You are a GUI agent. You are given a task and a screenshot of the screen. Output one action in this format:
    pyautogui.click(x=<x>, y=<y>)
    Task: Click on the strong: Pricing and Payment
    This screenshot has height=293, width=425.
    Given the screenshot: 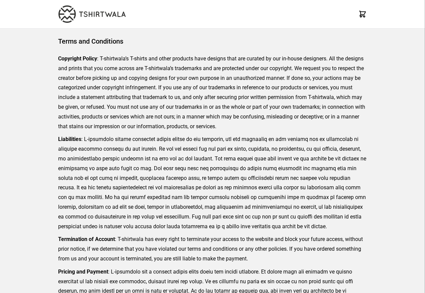 What is the action you would take?
    pyautogui.click(x=83, y=272)
    